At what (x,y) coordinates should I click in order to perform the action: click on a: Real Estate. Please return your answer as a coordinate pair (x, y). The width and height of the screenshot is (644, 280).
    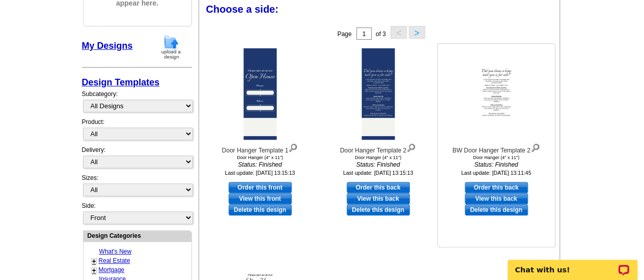
    Looking at the image, I should click on (115, 261).